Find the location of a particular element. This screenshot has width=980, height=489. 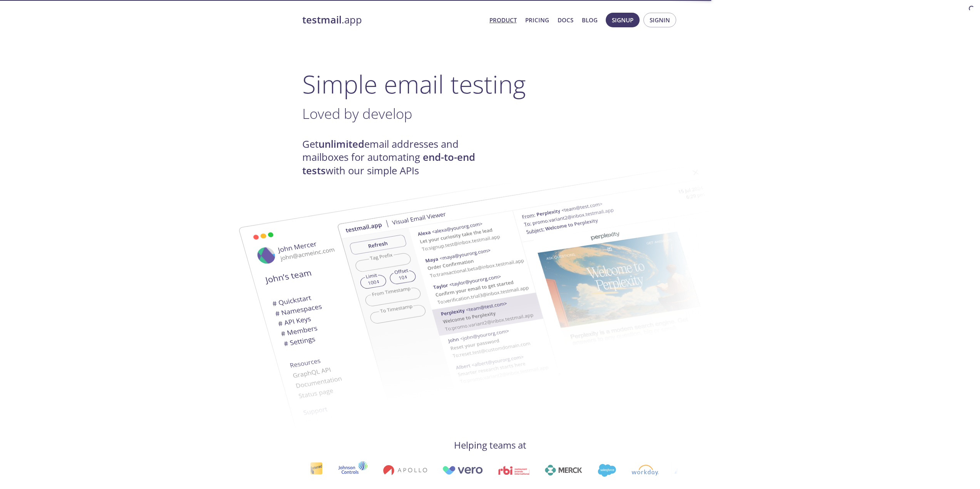

span: Signin is located at coordinates (660, 20).